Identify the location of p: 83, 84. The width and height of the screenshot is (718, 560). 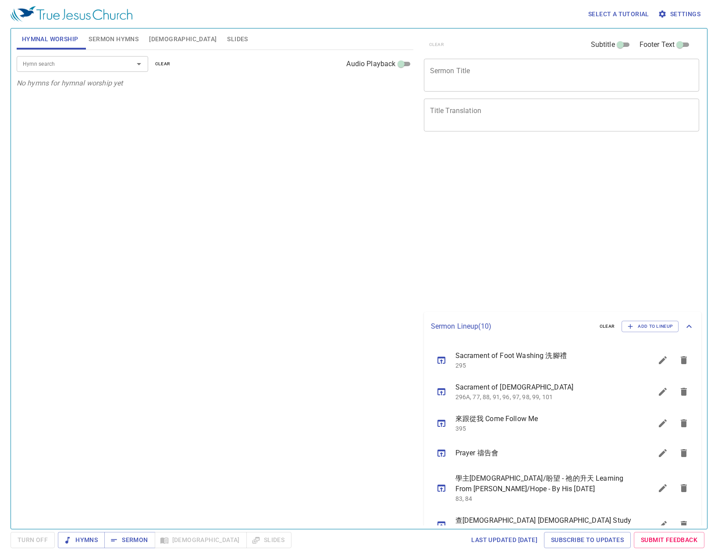
(543, 499).